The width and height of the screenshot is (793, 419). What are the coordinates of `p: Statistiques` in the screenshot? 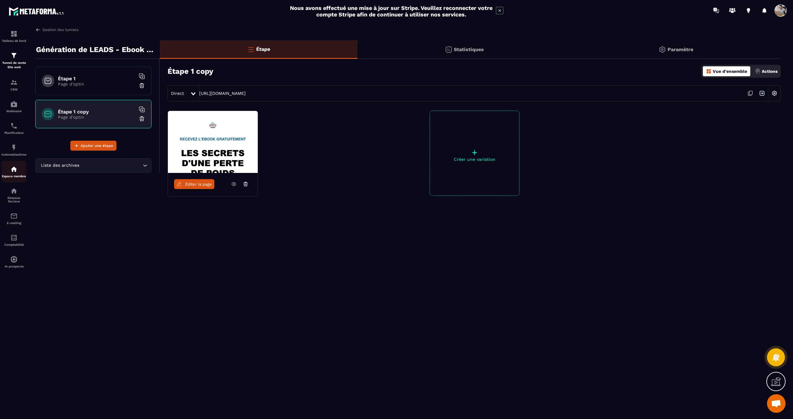 It's located at (468, 49).